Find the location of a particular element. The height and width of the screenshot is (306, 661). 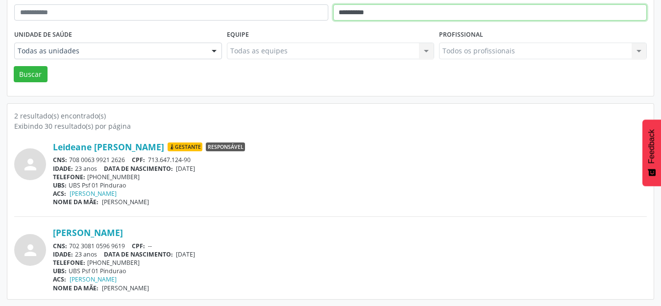

div: Exibindo 30 resultado(s) por página is located at coordinates (330, 126).